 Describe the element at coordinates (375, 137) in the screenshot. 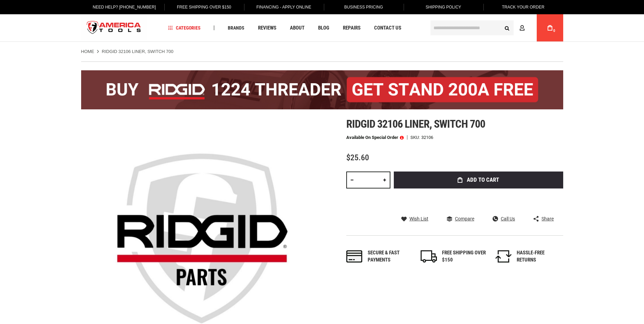

I see `p: Available on Special Order` at that location.